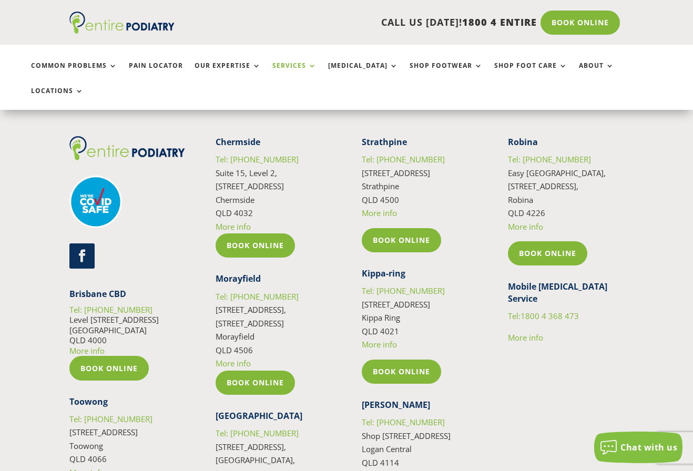 The width and height of the screenshot is (693, 471). I want to click on a: Our Expertise, so click(228, 73).